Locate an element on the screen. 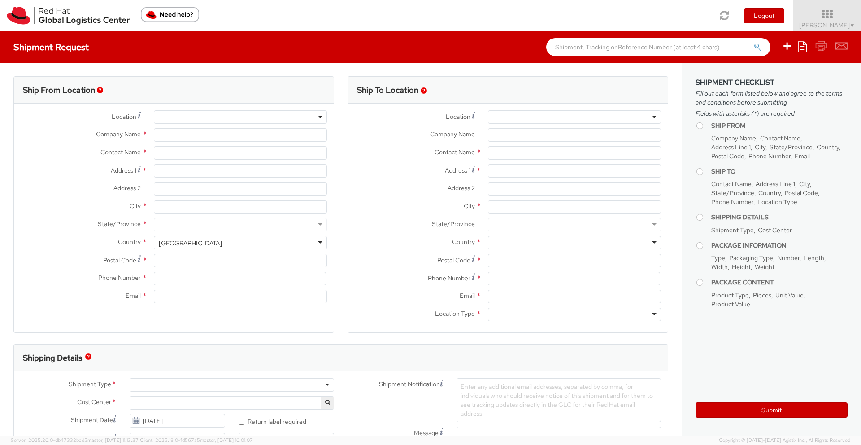  h3: Shipping Details is located at coordinates (52, 358).